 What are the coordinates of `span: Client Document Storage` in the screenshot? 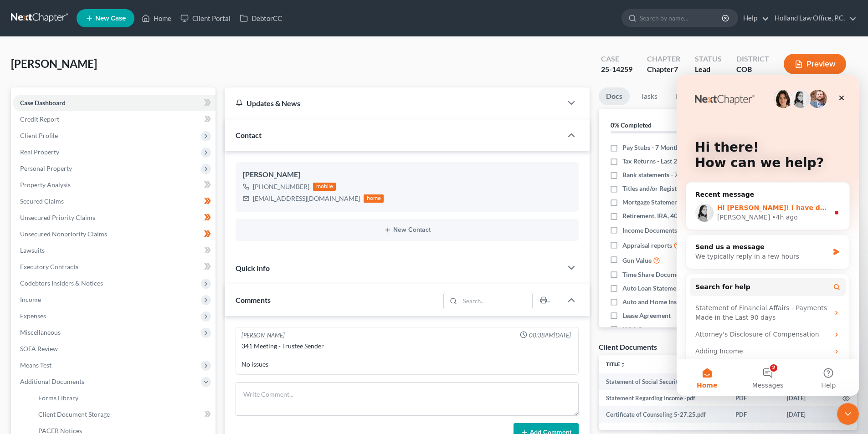 It's located at (74, 414).